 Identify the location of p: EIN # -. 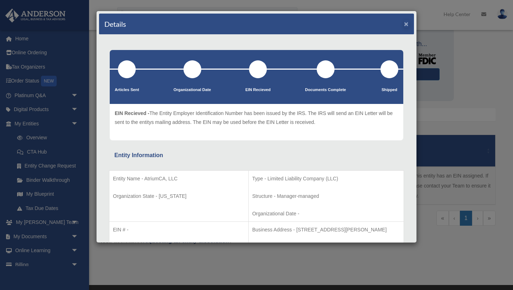
(179, 229).